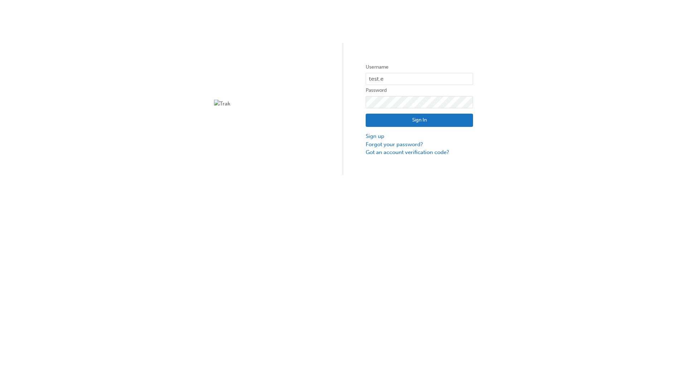  What do you see at coordinates (419, 121) in the screenshot?
I see `button: Sign In` at bounding box center [419, 121].